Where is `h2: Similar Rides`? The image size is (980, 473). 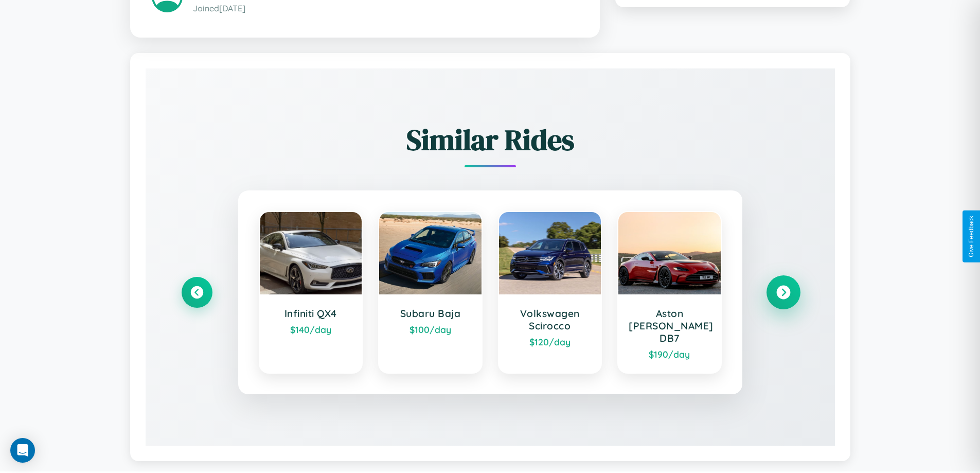
h2: Similar Rides is located at coordinates (490, 140).